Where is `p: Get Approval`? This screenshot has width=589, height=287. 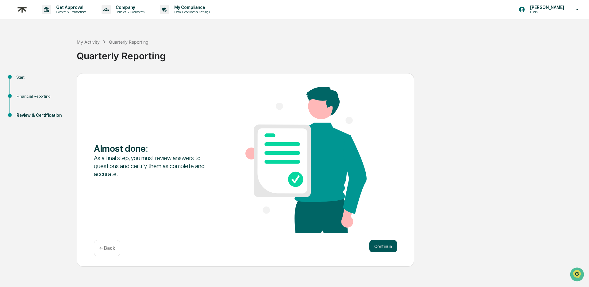 p: Get Approval is located at coordinates (70, 7).